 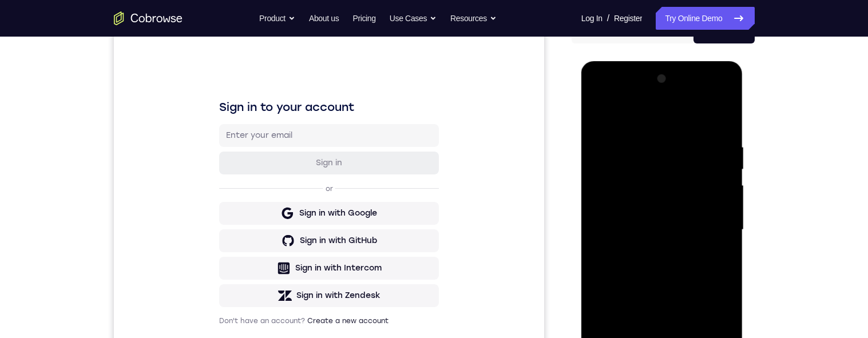 What do you see at coordinates (234, 300) in the screenshot?
I see `a: Create a new account` at bounding box center [234, 300].